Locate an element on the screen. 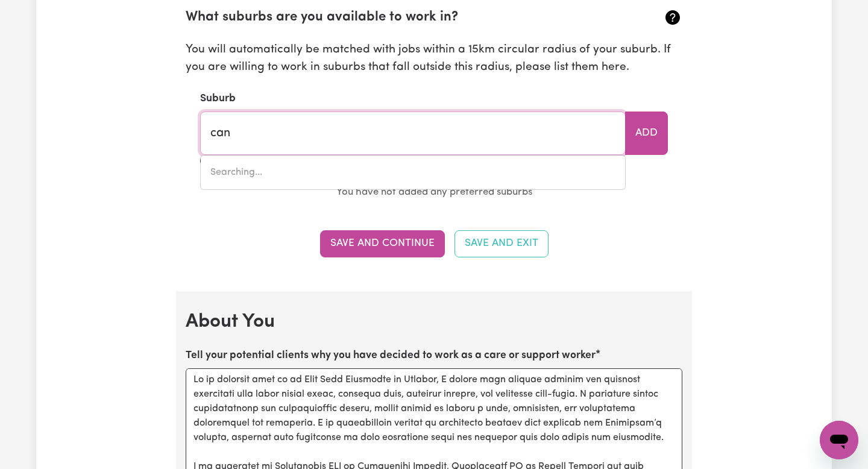 The height and width of the screenshot is (469, 868). label: Suburb is located at coordinates (217, 99).